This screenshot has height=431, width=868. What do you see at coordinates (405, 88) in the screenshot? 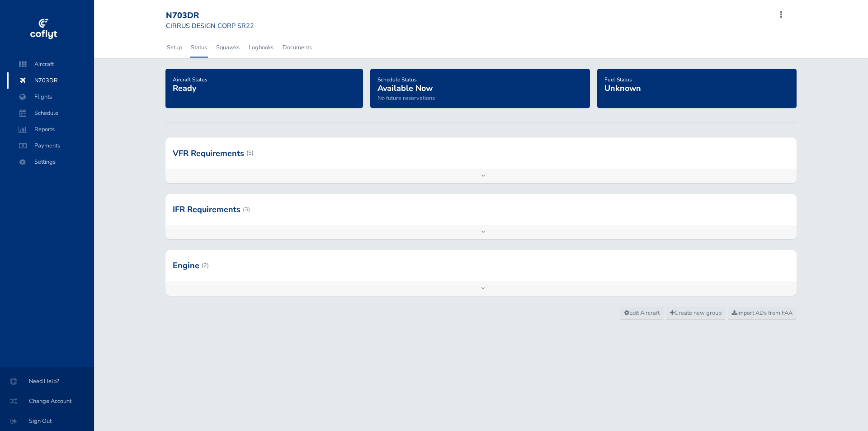
I see `span: Available Now` at bounding box center [405, 88].